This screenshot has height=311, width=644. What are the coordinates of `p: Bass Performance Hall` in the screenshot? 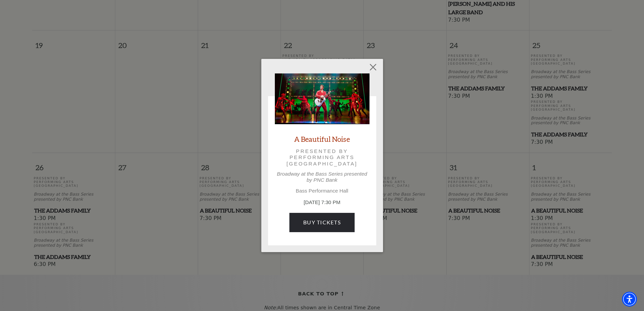 It's located at (322, 191).